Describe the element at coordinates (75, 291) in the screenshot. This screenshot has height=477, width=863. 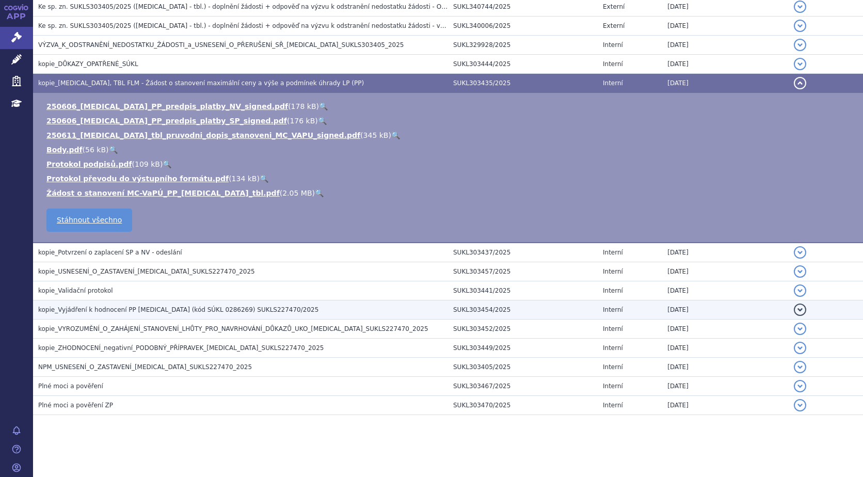
I see `span: kopie_Validační protokol` at that location.